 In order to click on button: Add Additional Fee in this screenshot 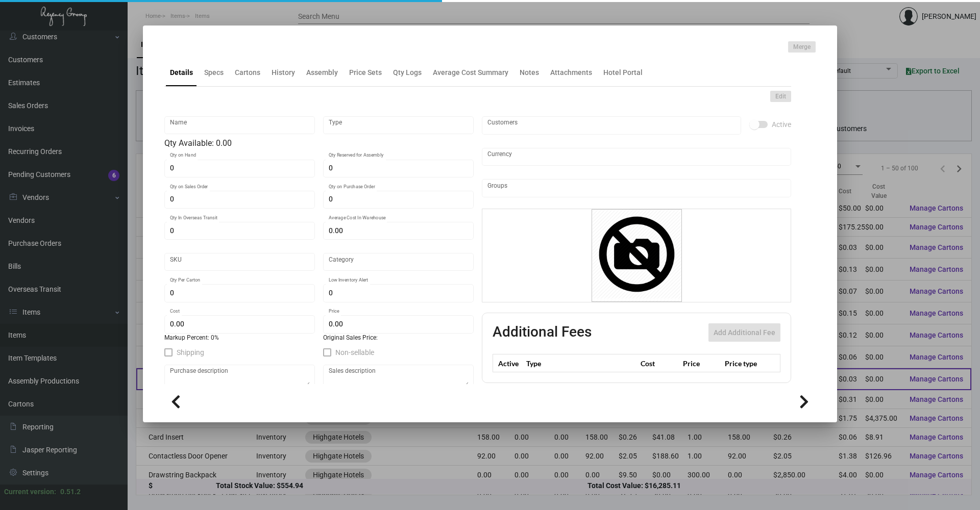, I will do `click(744, 333)`.